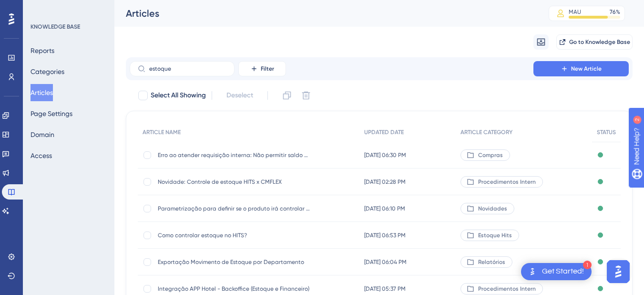  I want to click on div: KNOWLEDGE BASE, so click(56, 27).